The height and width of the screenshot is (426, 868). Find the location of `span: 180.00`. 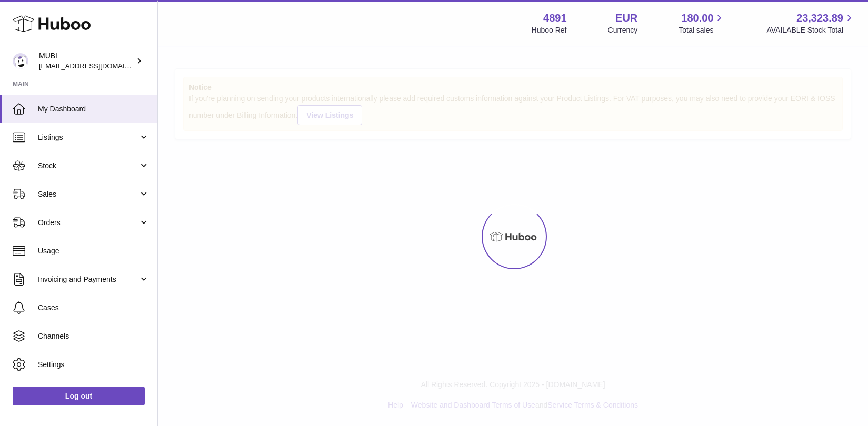

span: 180.00 is located at coordinates (697, 17).